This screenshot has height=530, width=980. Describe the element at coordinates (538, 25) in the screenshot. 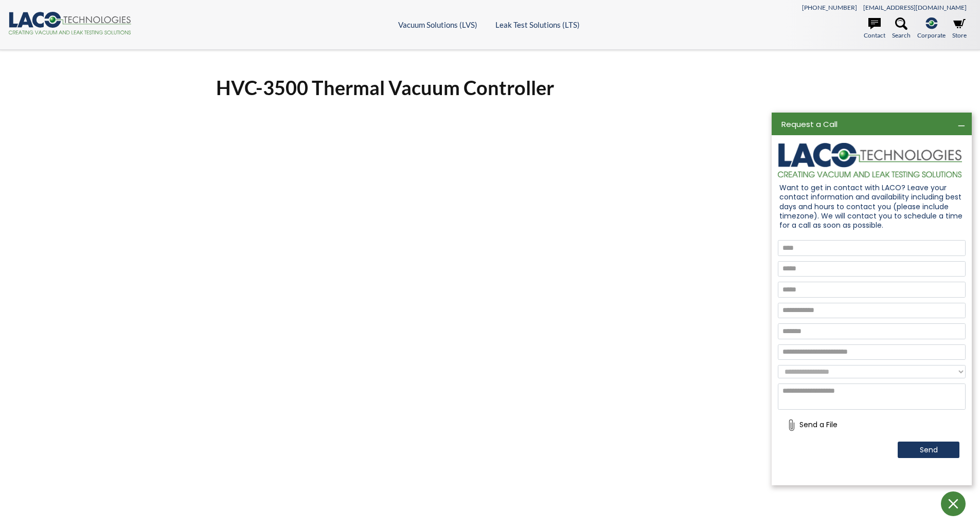

I see `a: Leak Test Solutions (LTS)` at that location.